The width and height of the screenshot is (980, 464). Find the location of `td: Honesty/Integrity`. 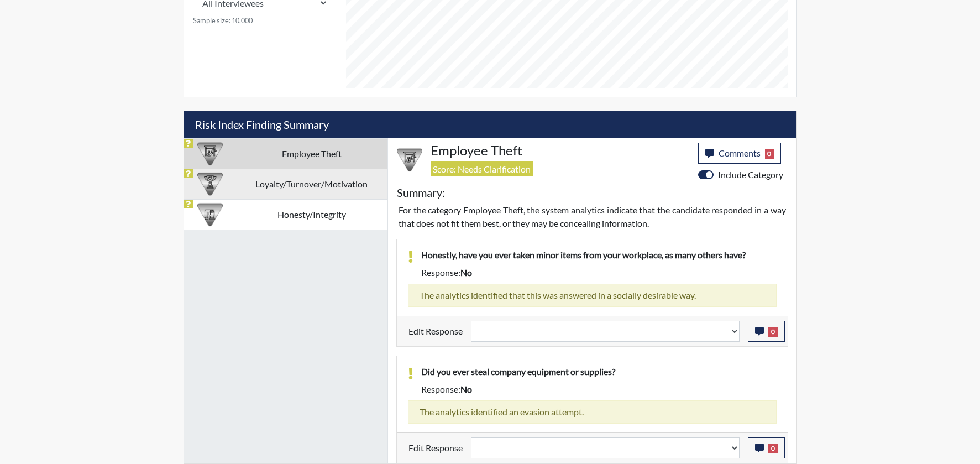

td: Honesty/Integrity is located at coordinates (312, 214).